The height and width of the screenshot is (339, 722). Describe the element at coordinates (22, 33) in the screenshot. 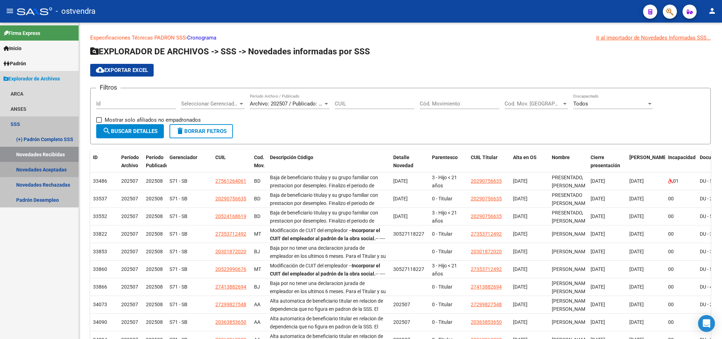

I see `span: Firma Express` at that location.